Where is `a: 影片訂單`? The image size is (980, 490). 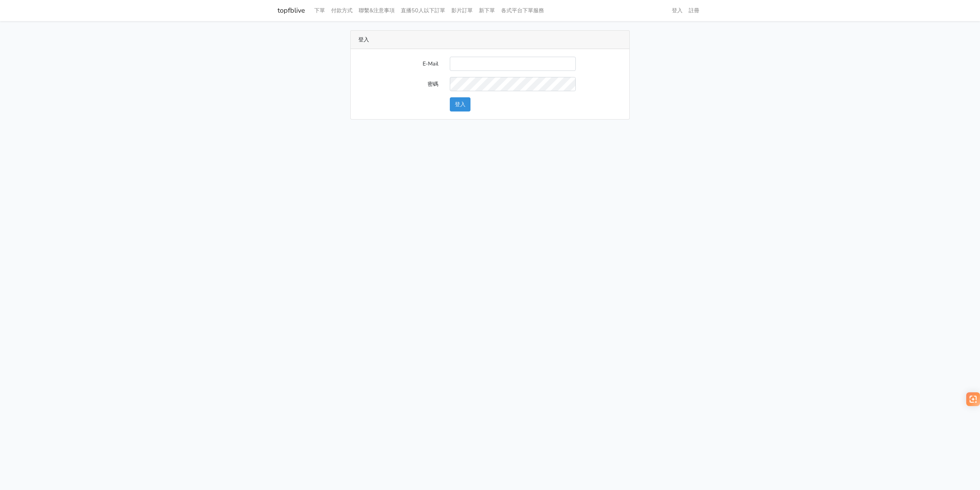 a: 影片訂單 is located at coordinates (462, 10).